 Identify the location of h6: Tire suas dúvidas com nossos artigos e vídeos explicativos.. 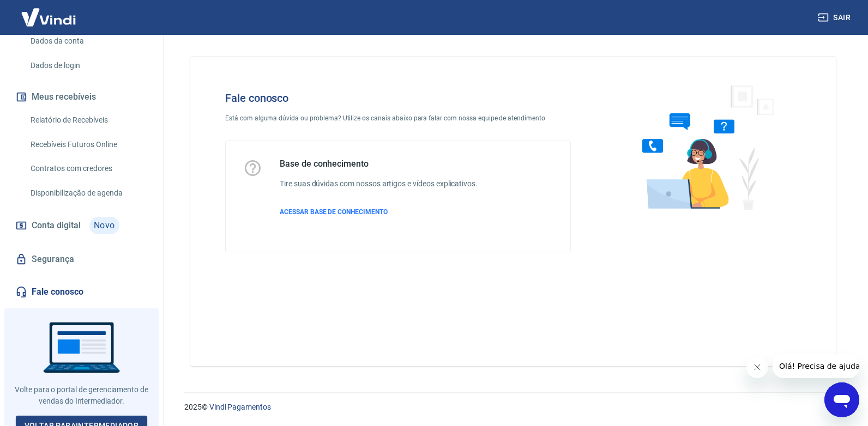
(379, 183).